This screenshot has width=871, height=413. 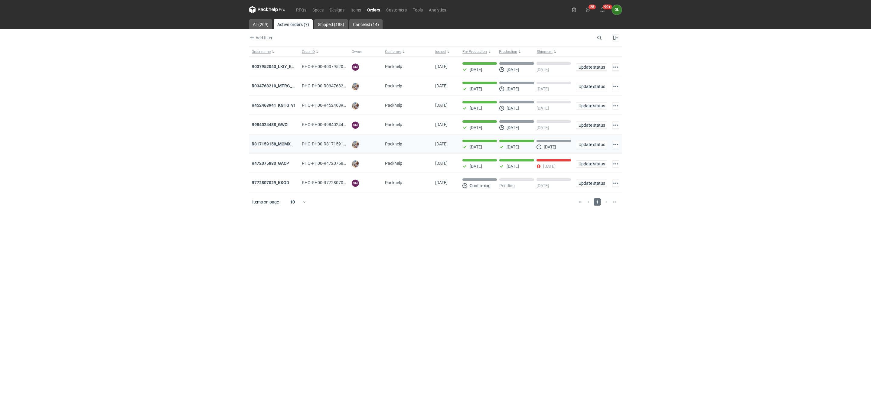 I want to click on button: Order name, so click(x=274, y=52).